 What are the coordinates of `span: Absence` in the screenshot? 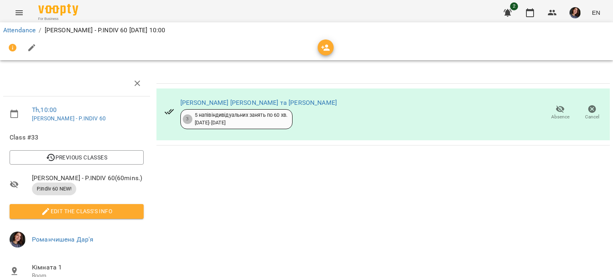 It's located at (560, 117).